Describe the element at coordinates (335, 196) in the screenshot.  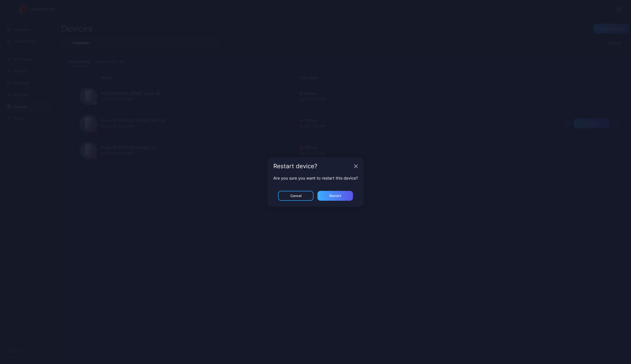
I see `button: Restart` at that location.